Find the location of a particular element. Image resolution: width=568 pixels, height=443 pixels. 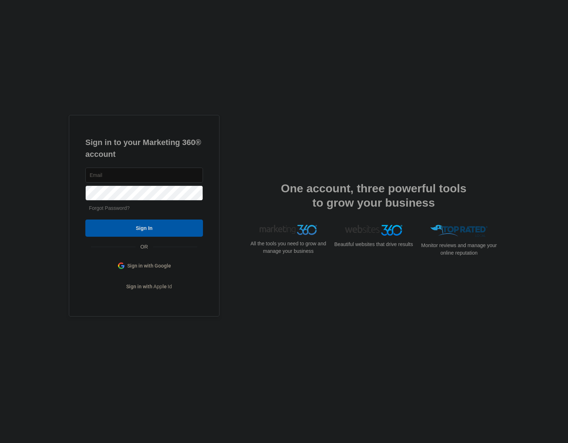

span: OR is located at coordinates (144, 247).